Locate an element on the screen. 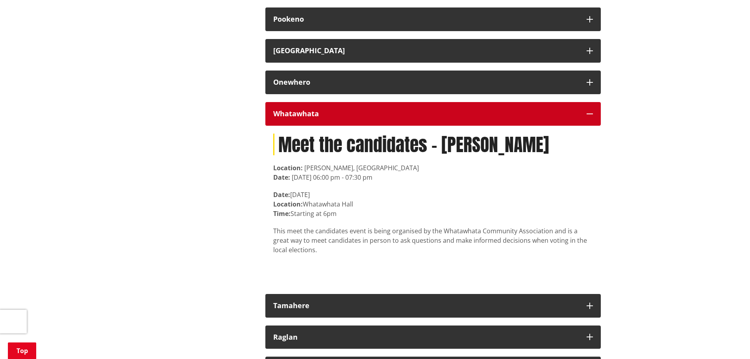 The image size is (750, 359). button: Whatawhata is located at coordinates (433, 114).